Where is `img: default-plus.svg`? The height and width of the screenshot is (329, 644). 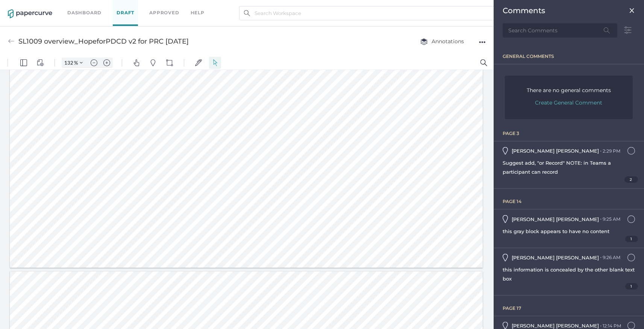
img: default-plus.svg is located at coordinates (107, 7).